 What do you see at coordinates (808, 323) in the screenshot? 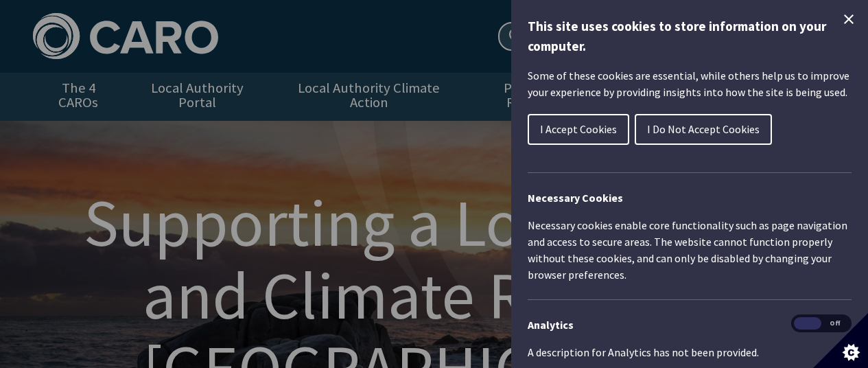
I see `span: On` at bounding box center [808, 323].